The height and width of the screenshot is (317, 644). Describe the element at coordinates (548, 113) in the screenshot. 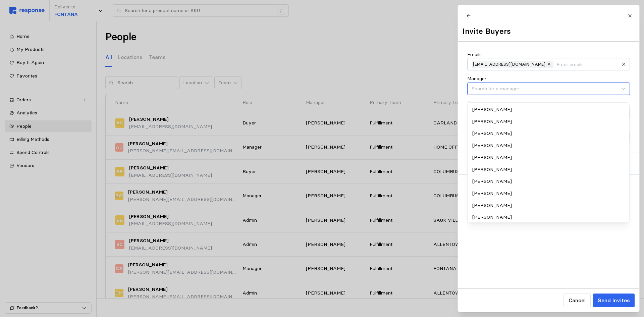

I see `input: Search for a team...` at that location.